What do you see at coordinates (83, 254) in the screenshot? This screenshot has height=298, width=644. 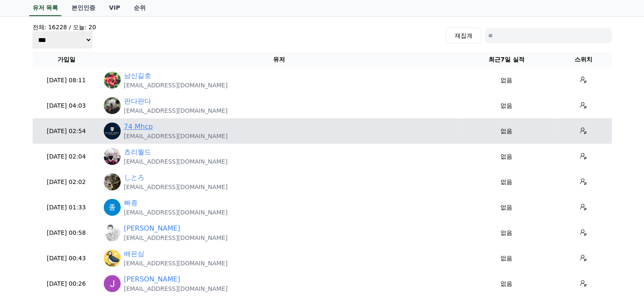 I see `span: Messages` at bounding box center [83, 254].